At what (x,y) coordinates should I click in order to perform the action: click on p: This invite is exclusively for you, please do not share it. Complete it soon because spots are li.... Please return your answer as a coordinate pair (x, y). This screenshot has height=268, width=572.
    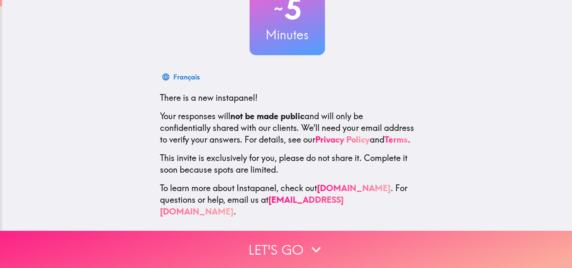
    Looking at the image, I should click on (287, 164).